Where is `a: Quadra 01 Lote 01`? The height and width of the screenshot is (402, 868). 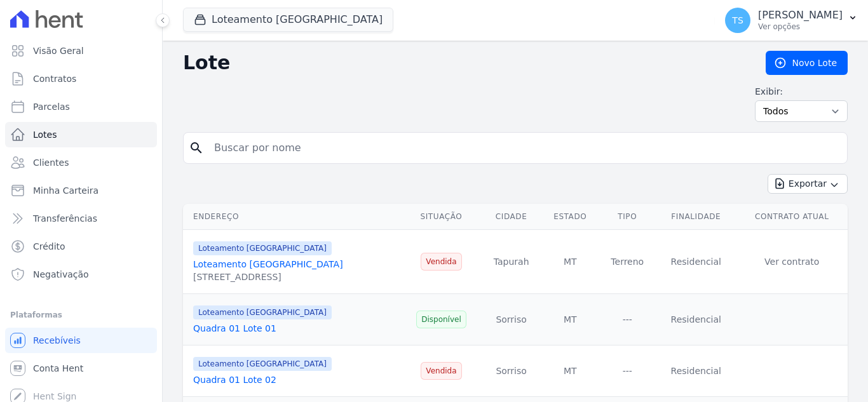
a: Quadra 01 Lote 01 is located at coordinates (234, 329).